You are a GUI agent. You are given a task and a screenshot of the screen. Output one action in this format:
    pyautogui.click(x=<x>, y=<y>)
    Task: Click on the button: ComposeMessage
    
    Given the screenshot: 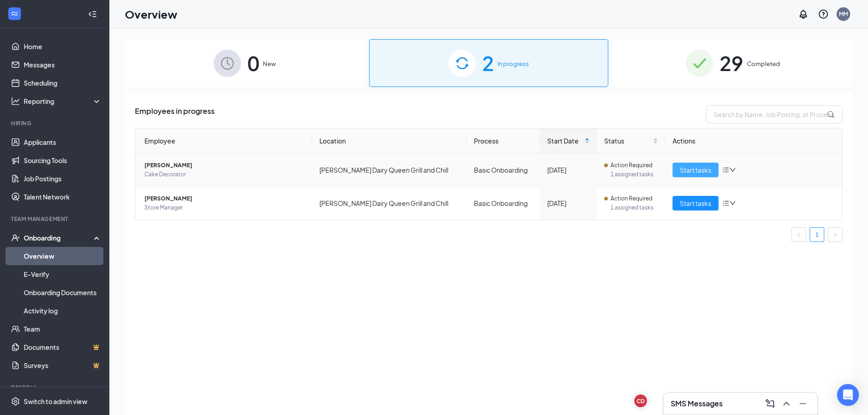 What is the action you would take?
    pyautogui.click(x=770, y=404)
    